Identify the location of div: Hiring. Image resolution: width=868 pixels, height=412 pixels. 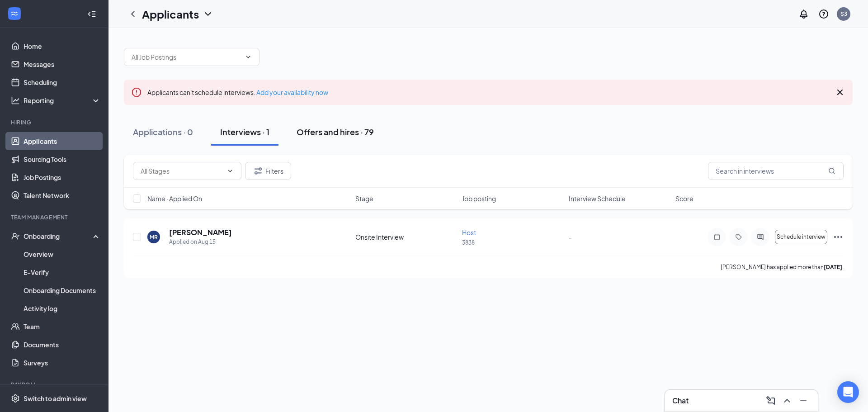
(55, 122).